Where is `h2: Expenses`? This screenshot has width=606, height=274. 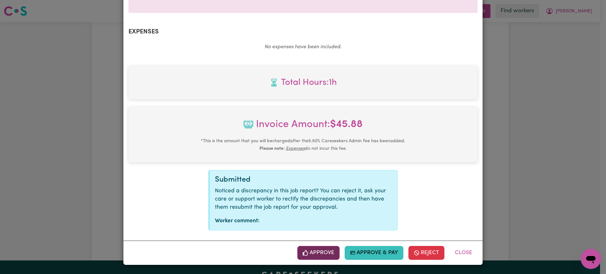 h2: Expenses is located at coordinates (303, 32).